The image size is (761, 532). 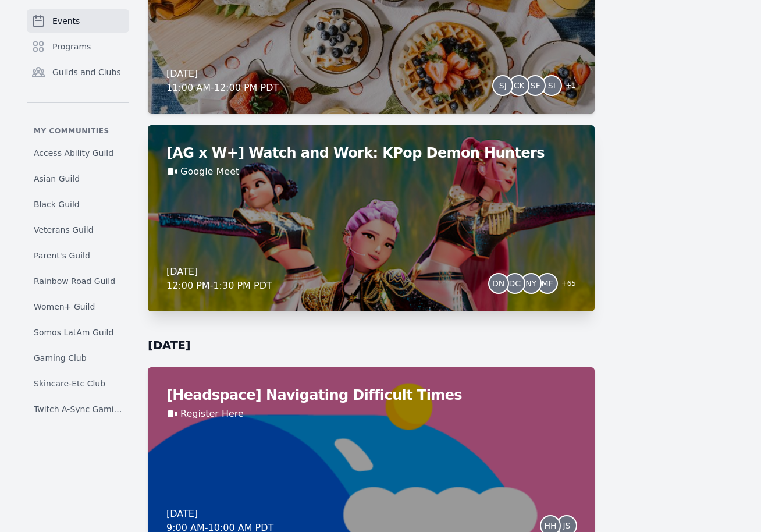 What do you see at coordinates (63, 230) in the screenshot?
I see `span: Veterans Guild` at bounding box center [63, 230].